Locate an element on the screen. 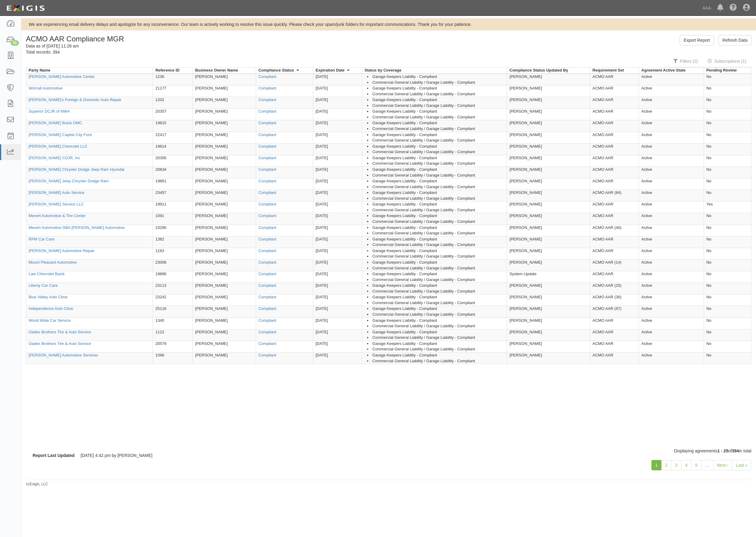 Image resolution: width=756 pixels, height=537 pixels. a: Oades Brothers Tire & Auto Service is located at coordinates (59, 344).